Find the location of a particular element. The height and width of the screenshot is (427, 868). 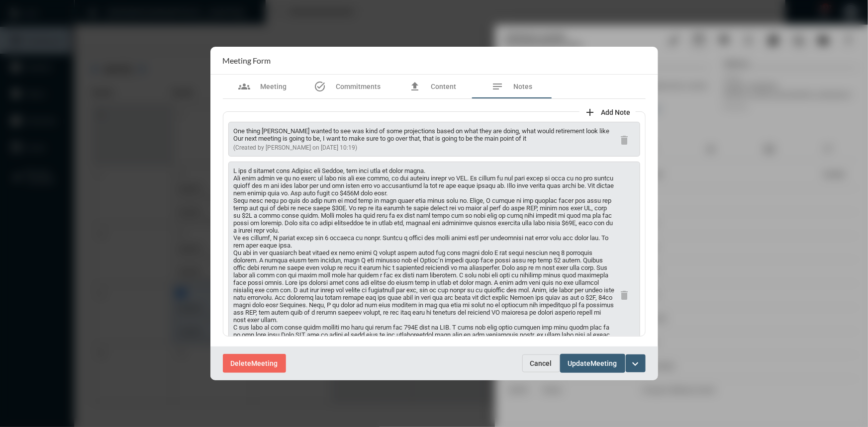

mat-icon: groups is located at coordinates (244, 87).